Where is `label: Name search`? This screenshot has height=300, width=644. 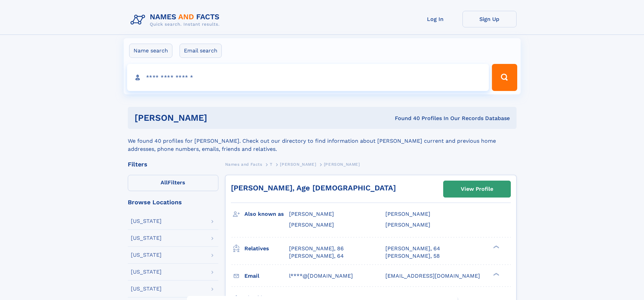 label: Name search is located at coordinates (151, 51).